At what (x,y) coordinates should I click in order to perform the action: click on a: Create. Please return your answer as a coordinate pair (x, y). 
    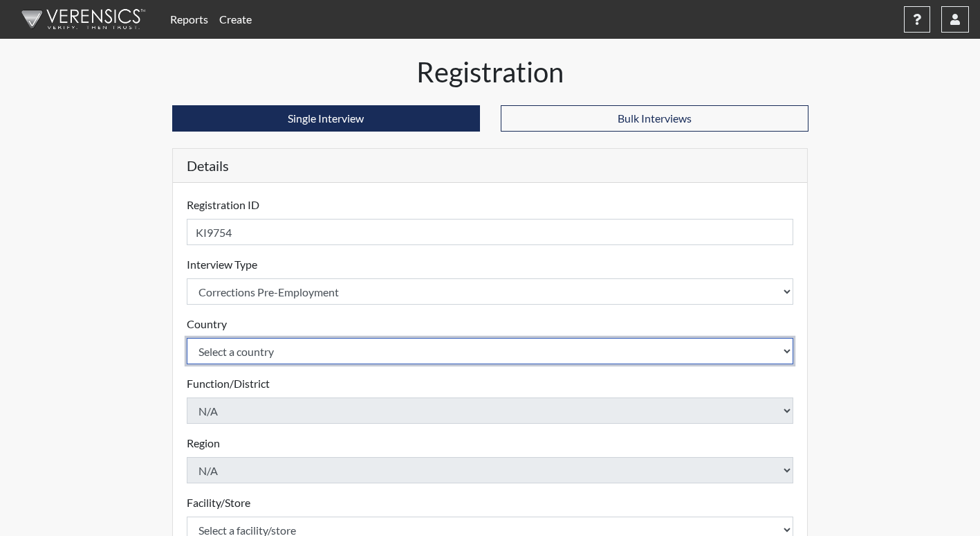
    Looking at the image, I should click on (235, 19).